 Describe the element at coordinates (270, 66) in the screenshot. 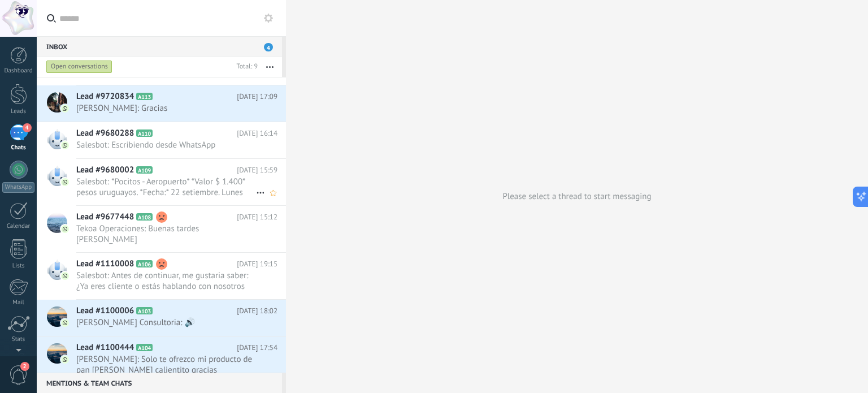

I see `button: More` at that location.